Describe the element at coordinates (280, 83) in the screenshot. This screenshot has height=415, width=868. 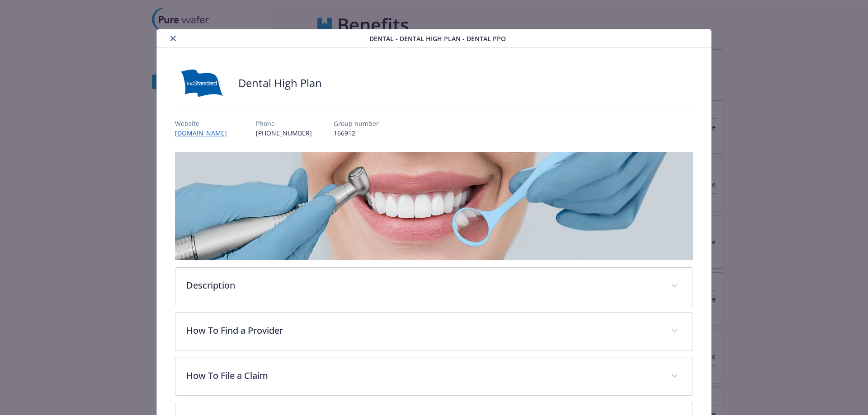
I see `h2: Dental High Plan` at that location.